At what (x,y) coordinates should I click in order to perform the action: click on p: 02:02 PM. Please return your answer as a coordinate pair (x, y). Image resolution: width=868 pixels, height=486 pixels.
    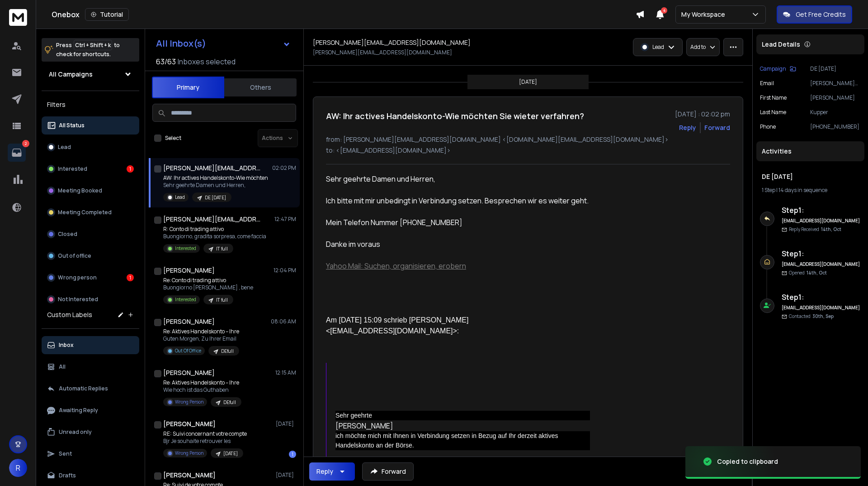
    Looking at the image, I should click on (284, 168).